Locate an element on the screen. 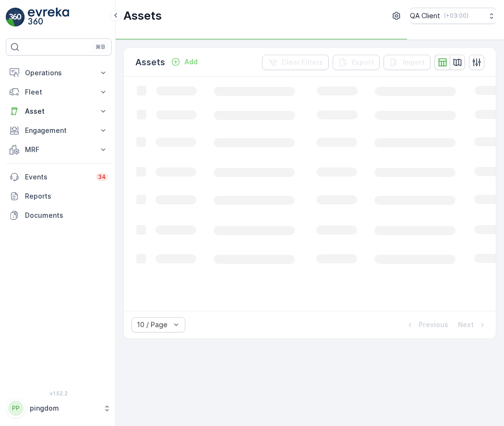 The height and width of the screenshot is (426, 504). p: MRF is located at coordinates (59, 149).